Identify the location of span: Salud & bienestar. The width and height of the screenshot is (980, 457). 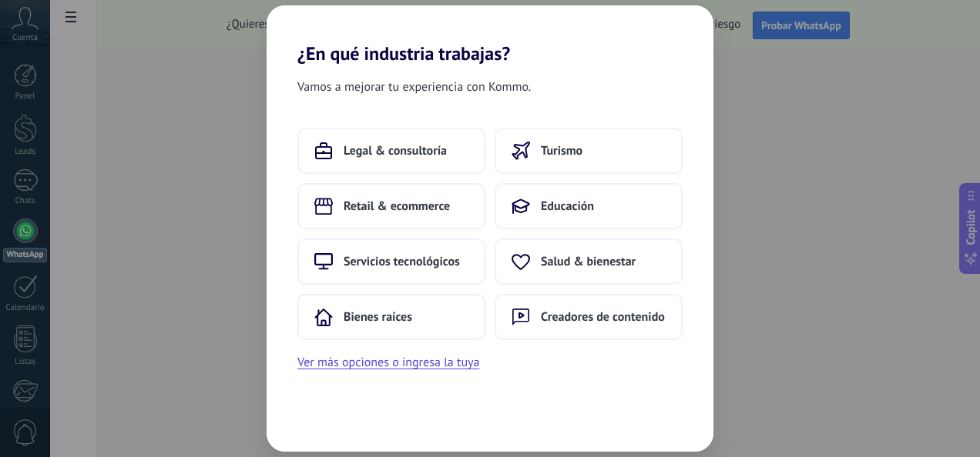
(588, 261).